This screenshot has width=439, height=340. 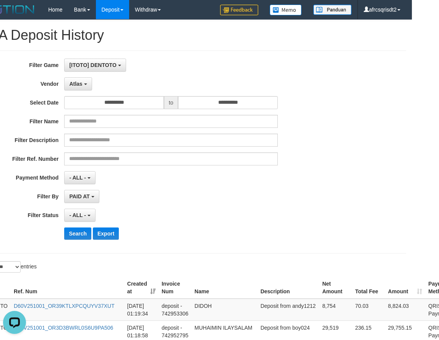 I want to click on img: Button%20Memo.svg, so click(x=286, y=10).